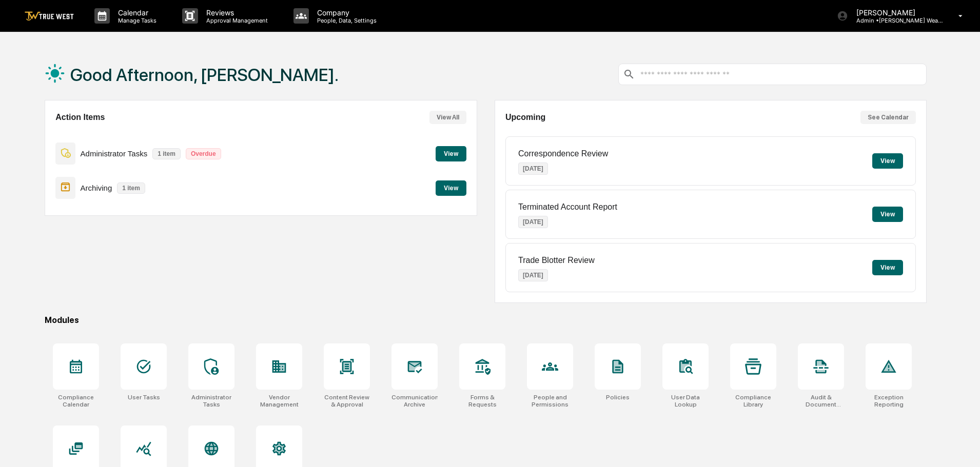 This screenshot has width=980, height=467. Describe the element at coordinates (97, 188) in the screenshot. I see `p: Archiving` at that location.